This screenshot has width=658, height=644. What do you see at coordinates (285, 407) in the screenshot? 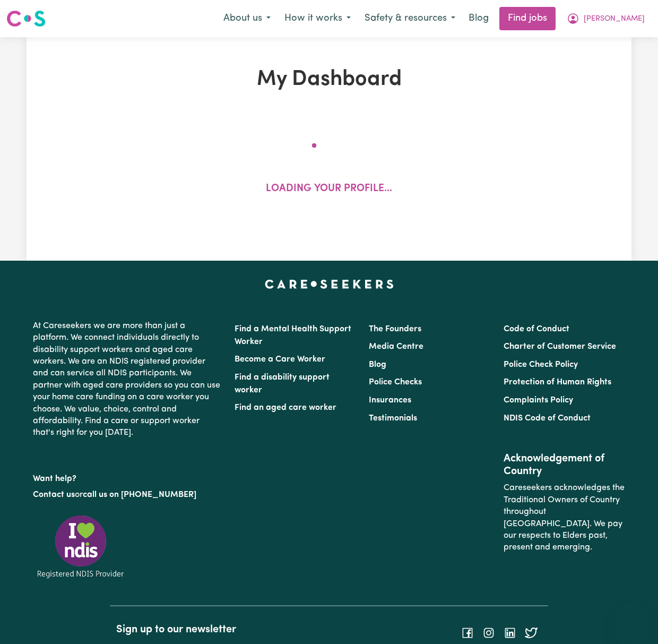
I see `a: Find an aged care worker` at bounding box center [285, 407].